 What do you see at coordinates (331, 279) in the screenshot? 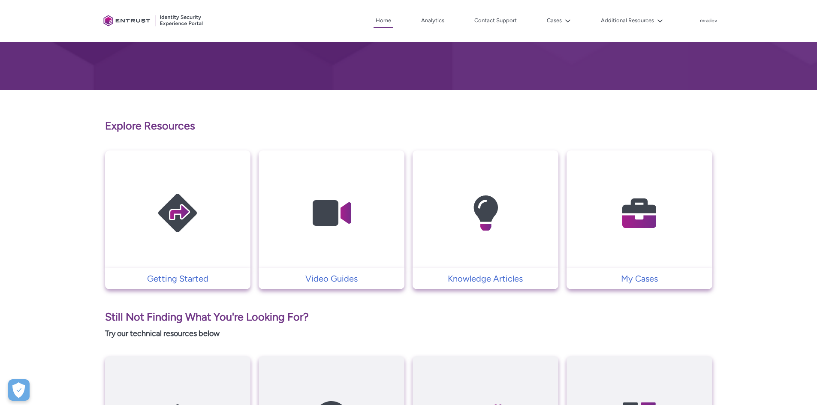
I see `p: Video Guides` at bounding box center [331, 279].